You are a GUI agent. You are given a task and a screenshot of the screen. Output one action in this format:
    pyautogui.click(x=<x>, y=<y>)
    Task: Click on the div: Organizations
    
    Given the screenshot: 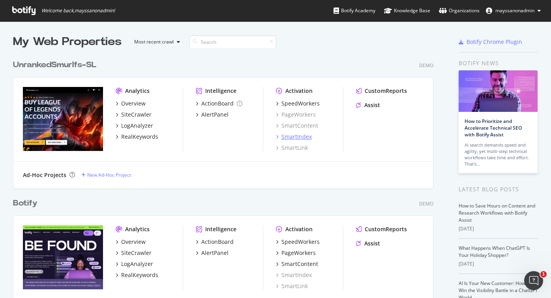 What is the action you would take?
    pyautogui.click(x=459, y=11)
    